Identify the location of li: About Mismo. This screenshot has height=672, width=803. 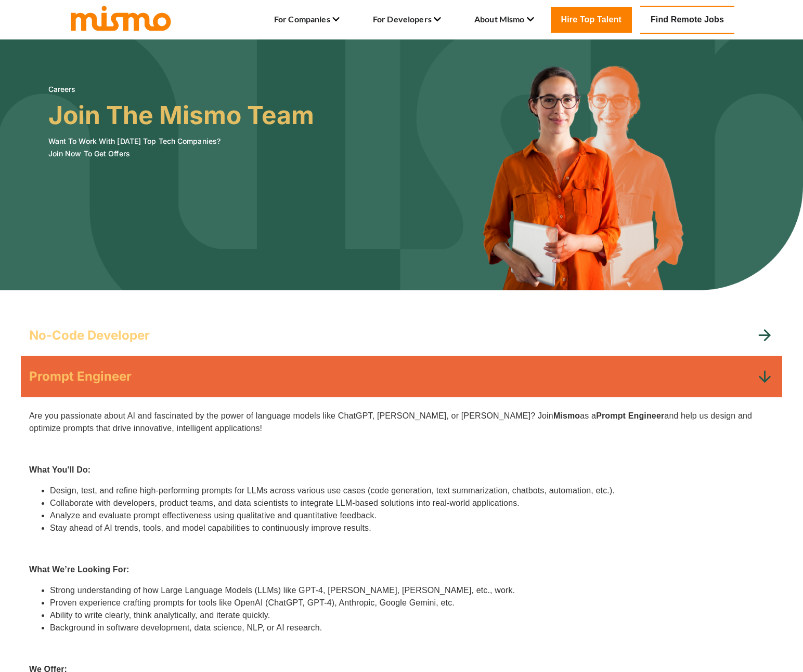
(504, 19).